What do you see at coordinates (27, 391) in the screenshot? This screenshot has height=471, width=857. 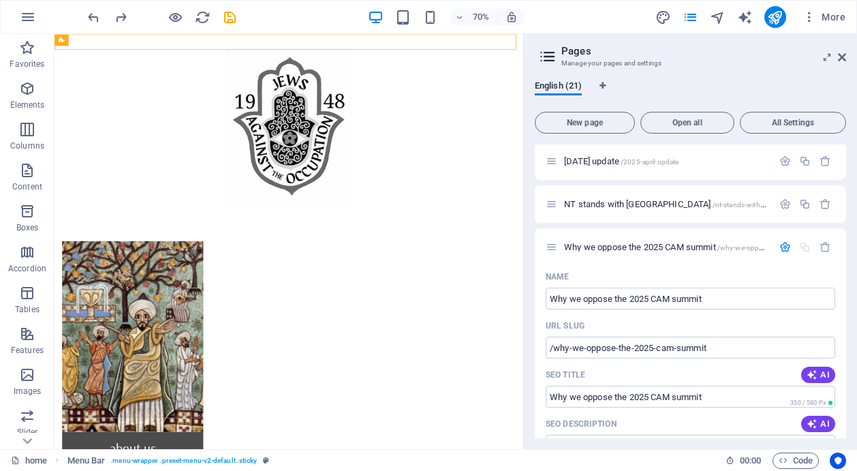 I see `p: Images` at bounding box center [27, 391].